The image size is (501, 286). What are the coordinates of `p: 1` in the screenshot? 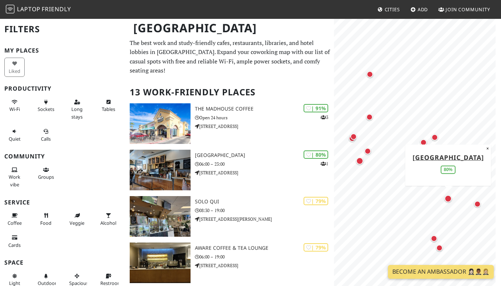 It's located at (324, 163).